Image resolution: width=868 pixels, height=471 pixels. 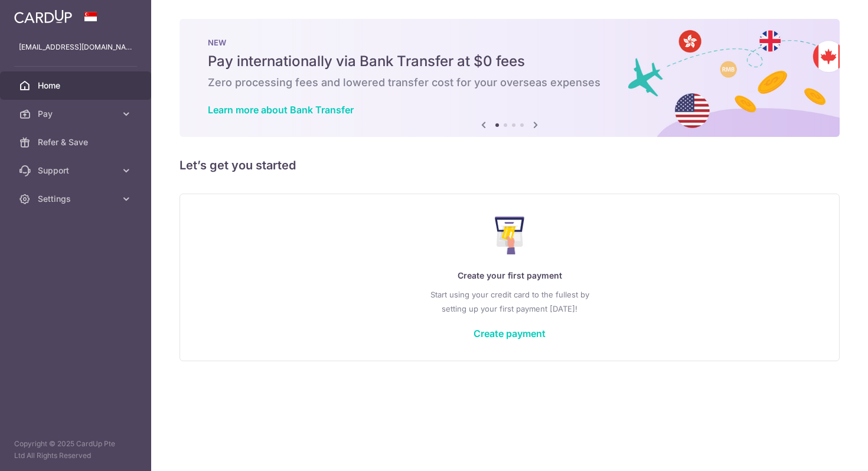 I want to click on p: Create your first payment, so click(x=510, y=275).